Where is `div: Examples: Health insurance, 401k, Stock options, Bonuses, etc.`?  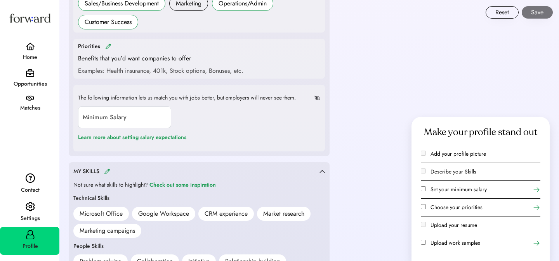 div: Examples: Health insurance, 401k, Stock options, Bonuses, etc. is located at coordinates (161, 71).